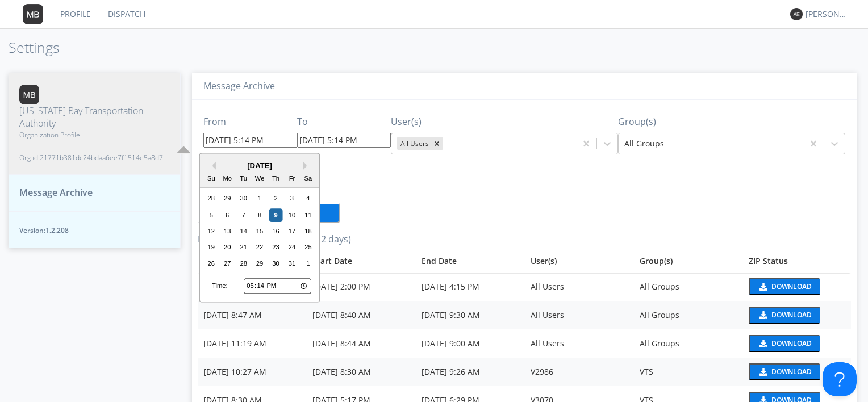 This screenshot has width=868, height=402. What do you see at coordinates (260, 199) in the screenshot?
I see `div: Choose Wednesday, October 1st, 2025` at bounding box center [260, 199].